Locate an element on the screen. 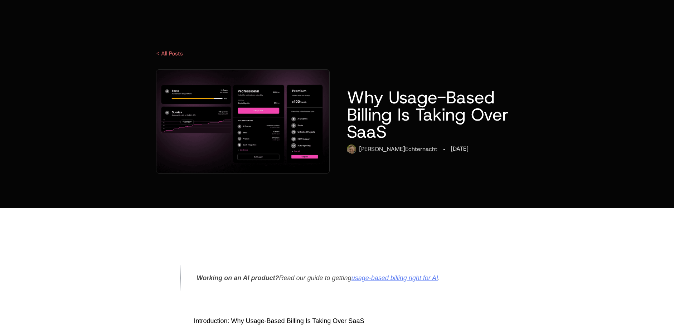 This screenshot has height=327, width=674. span: Working on an AI product? is located at coordinates (238, 278).